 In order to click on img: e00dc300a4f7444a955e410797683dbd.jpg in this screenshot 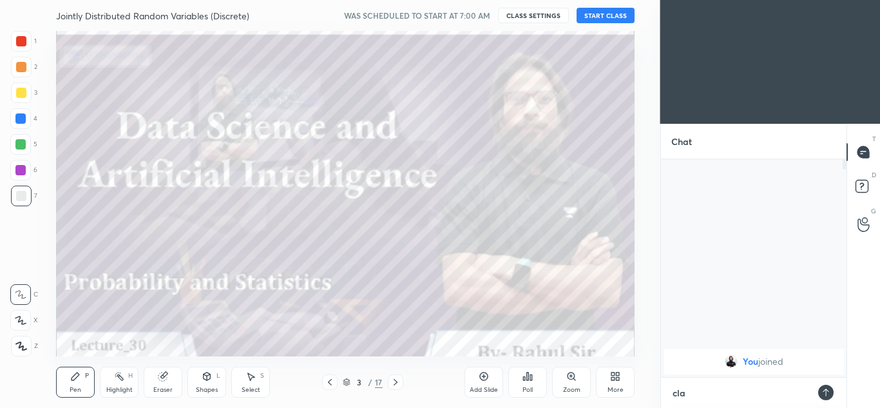, I will do `click(731, 361)`.